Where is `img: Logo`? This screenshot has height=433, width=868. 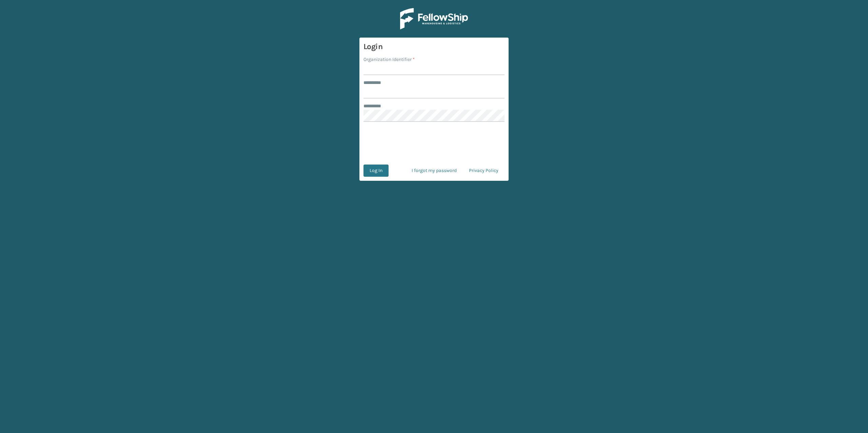 img: Logo is located at coordinates (434, 19).